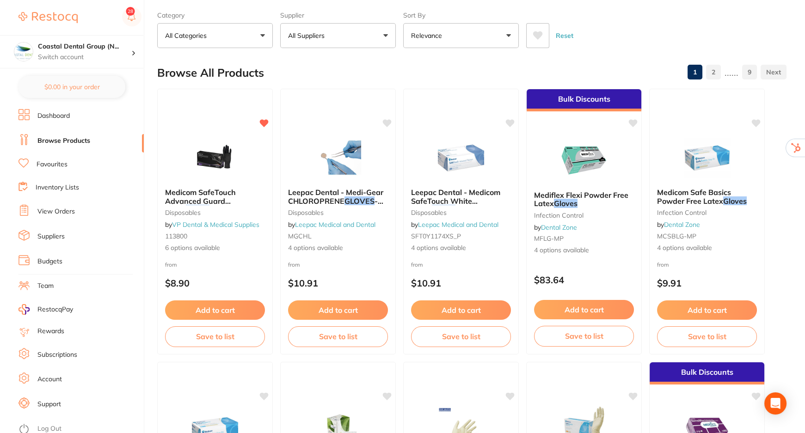  Describe the element at coordinates (695, 72) in the screenshot. I see `a: 1` at that location.